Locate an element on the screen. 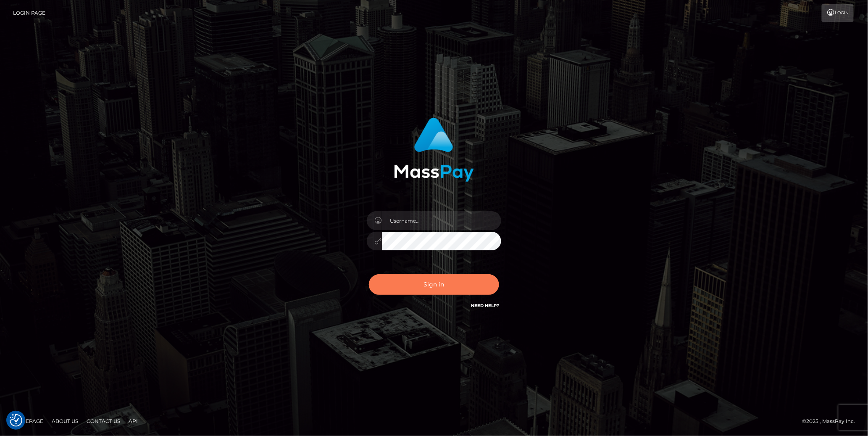 This screenshot has height=436, width=868. a: API is located at coordinates (133, 421).